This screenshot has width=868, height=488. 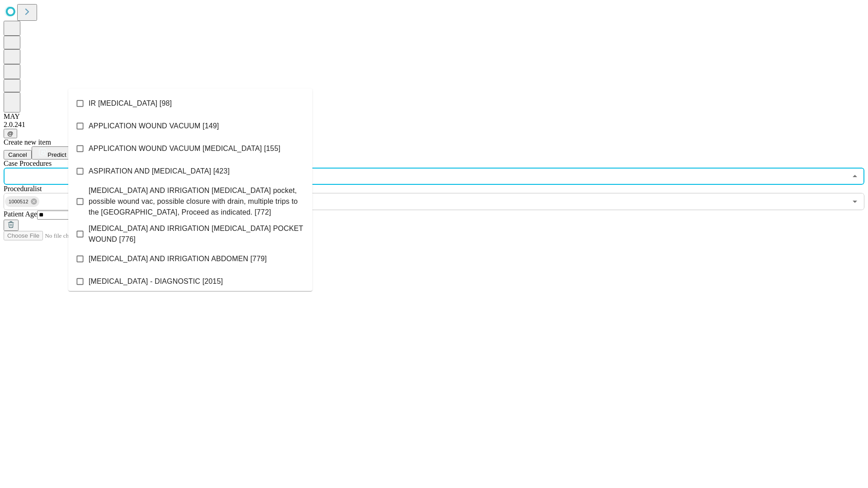 I want to click on span: Proceduralist, so click(x=23, y=188).